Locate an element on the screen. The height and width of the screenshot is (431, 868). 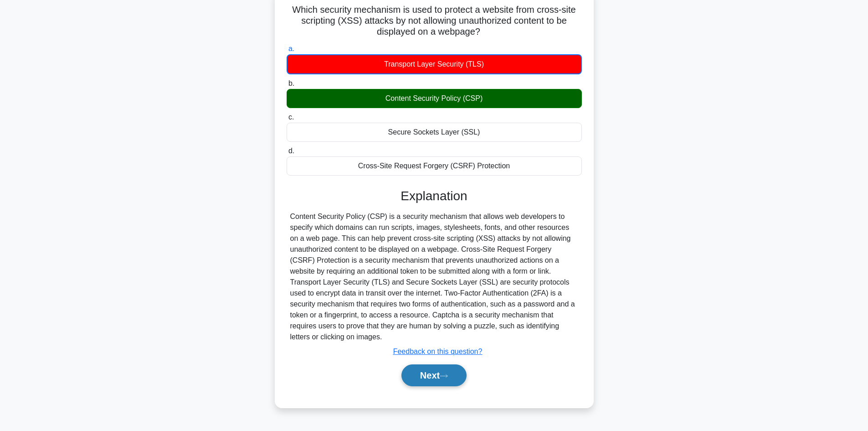
div: Secure Sockets Layer (SSL) is located at coordinates (434, 132).